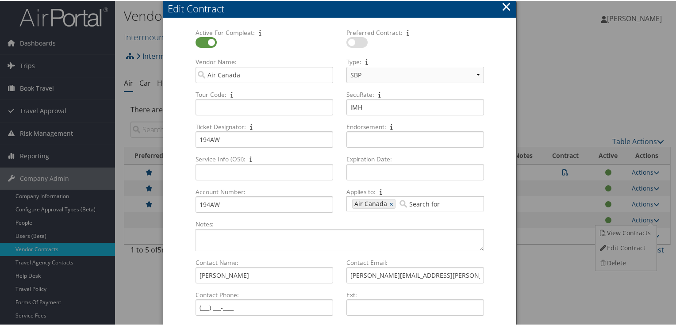  Describe the element at coordinates (415, 262) in the screenshot. I see `label: Contact Email:` at that location.